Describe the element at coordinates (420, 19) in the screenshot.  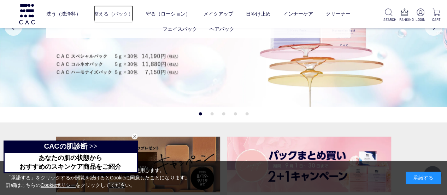
I see `p: LOGIN` at that location.